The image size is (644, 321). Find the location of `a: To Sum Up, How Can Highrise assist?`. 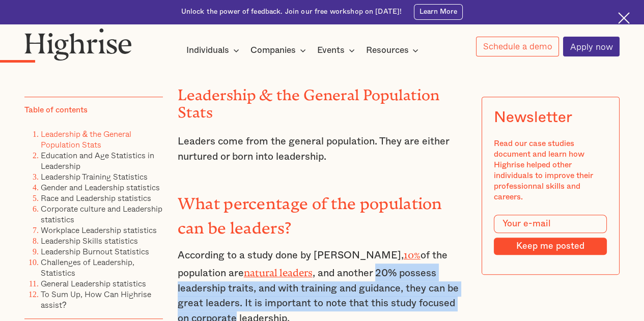

a: To Sum Up, How Can Highrise assist? is located at coordinates (96, 299).